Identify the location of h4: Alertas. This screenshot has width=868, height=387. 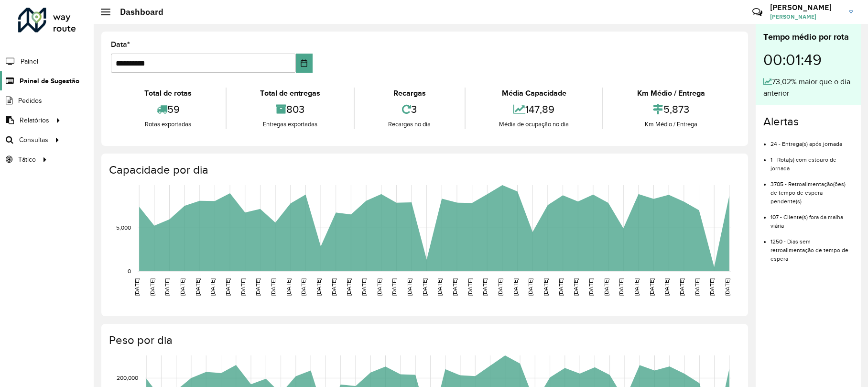
(809, 121).